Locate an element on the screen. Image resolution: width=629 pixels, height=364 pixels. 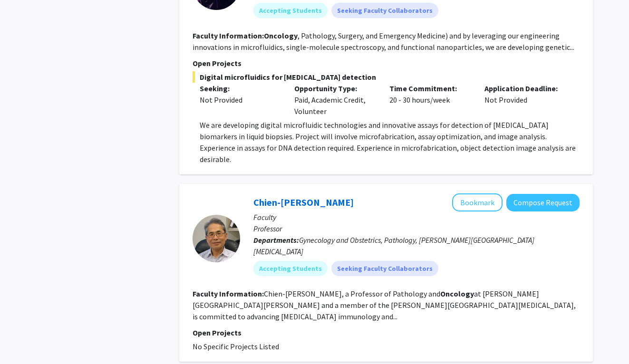
div: Paid, Academic Credit, Volunteer is located at coordinates (335, 100).